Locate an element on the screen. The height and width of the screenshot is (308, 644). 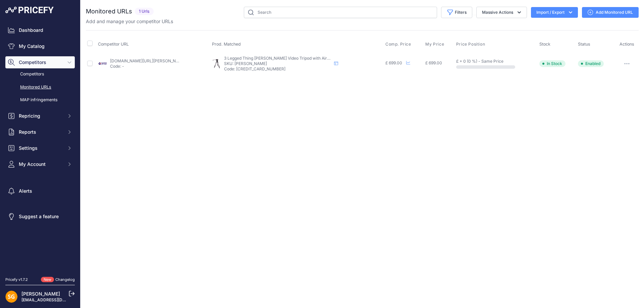
p: Code: - is located at coordinates (145, 66).